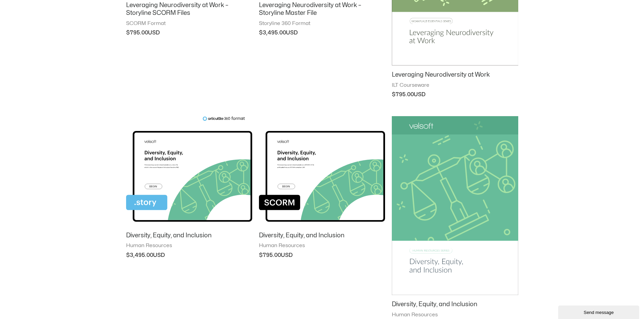 The image size is (644, 319). Describe the element at coordinates (454, 76) in the screenshot. I see `a: Leveraging Neurodiversity at Work` at that location.